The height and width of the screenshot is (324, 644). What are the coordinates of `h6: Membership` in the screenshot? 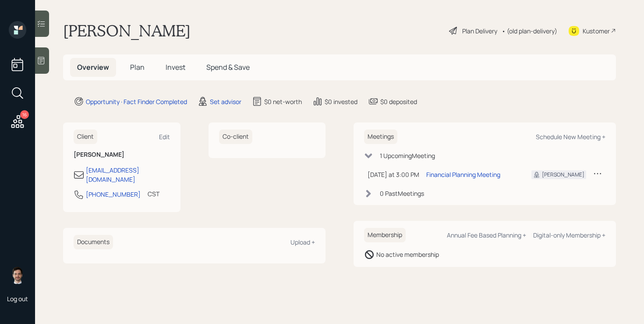 It's located at (385, 235).